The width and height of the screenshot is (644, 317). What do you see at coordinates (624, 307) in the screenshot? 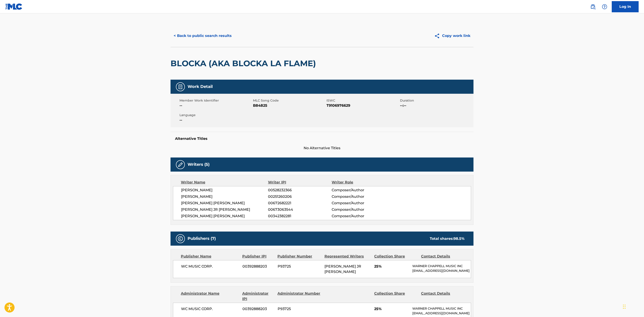
I see `div: Drag` at bounding box center [624, 307].